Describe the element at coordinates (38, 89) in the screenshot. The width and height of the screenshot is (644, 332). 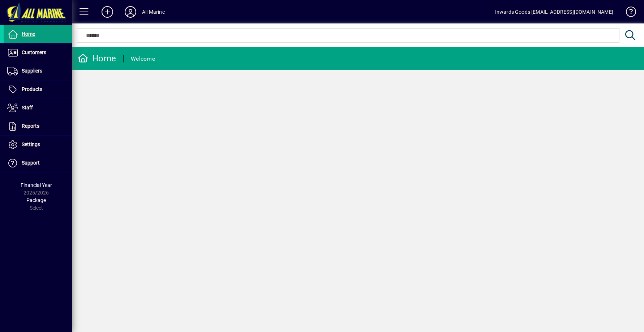
I see `a: Products` at that location.